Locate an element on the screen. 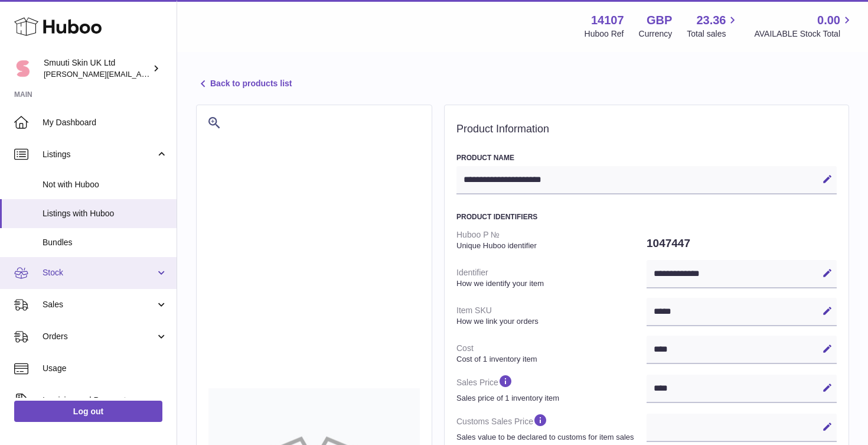 This screenshot has height=445, width=868. h3: Product Name is located at coordinates (647, 158).